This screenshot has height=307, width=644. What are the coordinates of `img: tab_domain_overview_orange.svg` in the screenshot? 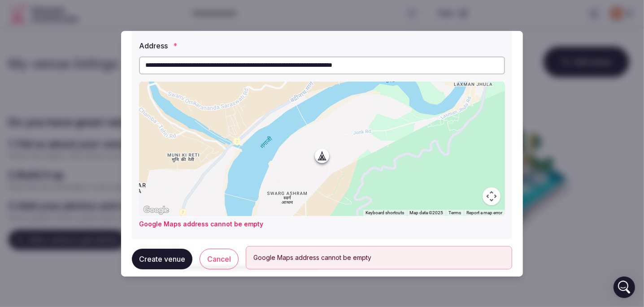 It's located at (28, 55).